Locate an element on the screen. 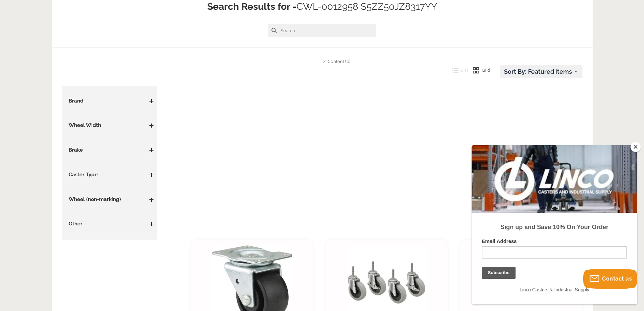 The height and width of the screenshot is (311, 644). span: Linco Casters & Industrial Supply is located at coordinates (83, 144).